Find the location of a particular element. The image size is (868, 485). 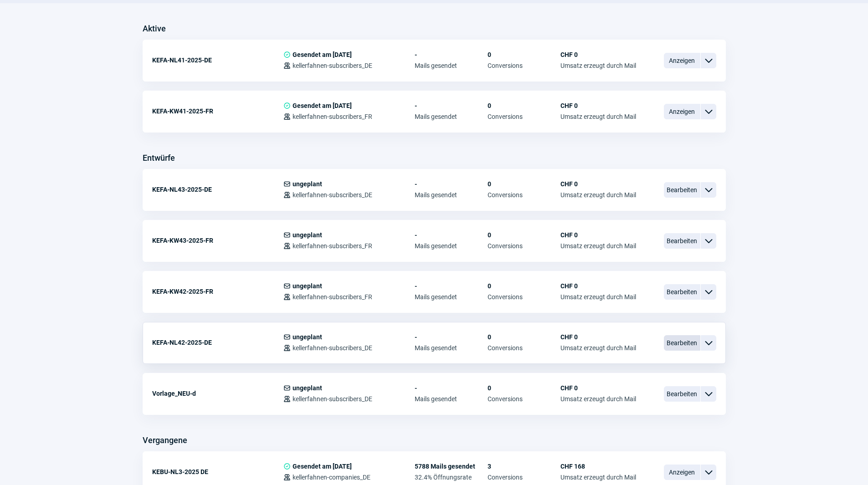

span: 32.4% Öffnungsrate is located at coordinates (451, 478).